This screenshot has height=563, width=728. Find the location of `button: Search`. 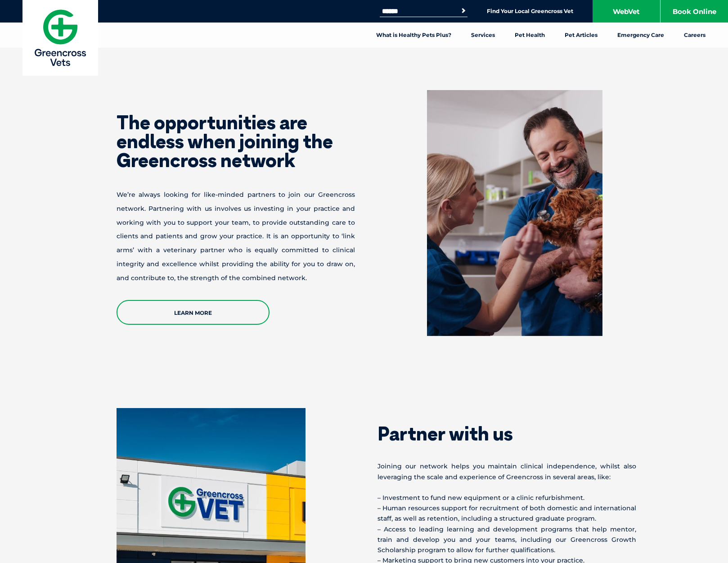

button: Search is located at coordinates (463, 11).